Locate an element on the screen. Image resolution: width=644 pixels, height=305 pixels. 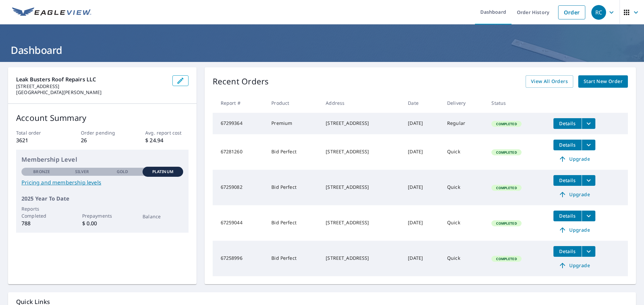
p: Balance is located at coordinates (163, 216).